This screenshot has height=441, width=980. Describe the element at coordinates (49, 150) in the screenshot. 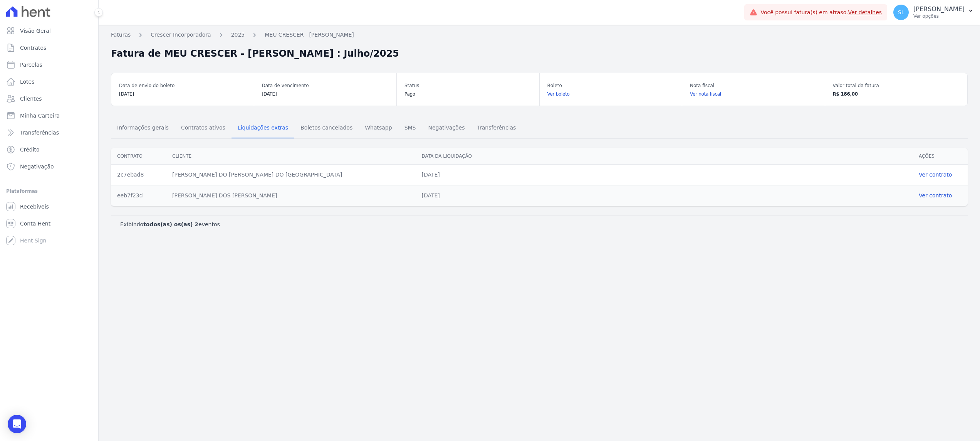

I see `a: Crédito` at that location.